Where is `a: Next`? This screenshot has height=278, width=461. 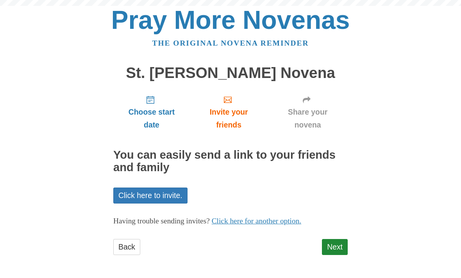
a: Next is located at coordinates (335, 247).